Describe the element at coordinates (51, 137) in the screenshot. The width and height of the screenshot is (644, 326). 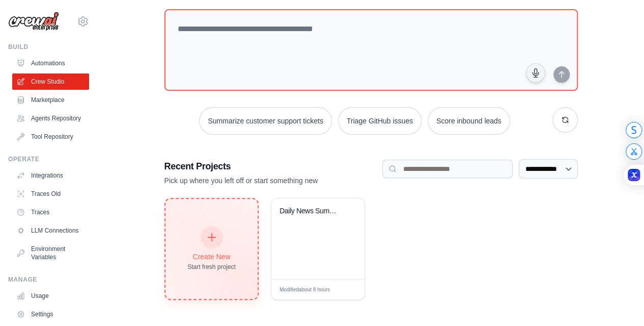
I see `a: Tool Repository` at that location.